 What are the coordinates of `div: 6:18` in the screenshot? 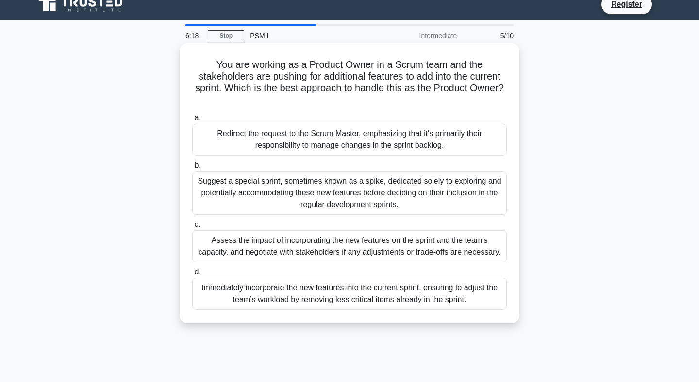 It's located at (194, 36).